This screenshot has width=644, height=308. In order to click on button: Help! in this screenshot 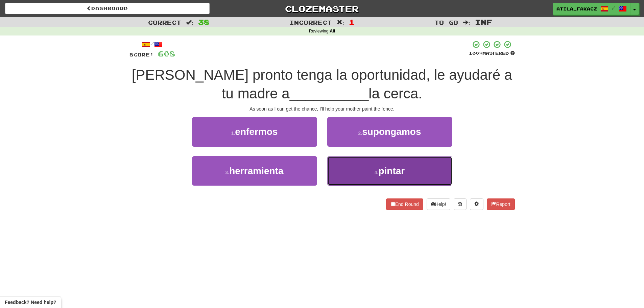, I will do `click(438, 204)`.